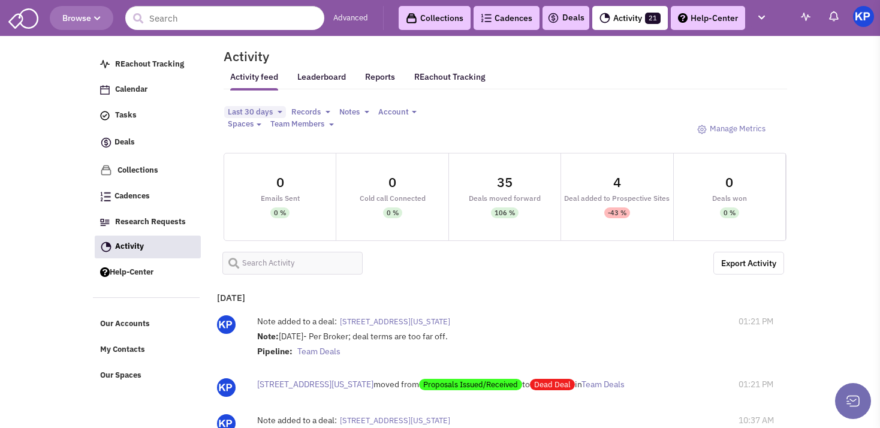  Describe the element at coordinates (122, 349) in the screenshot. I see `span: My Contacts` at that location.